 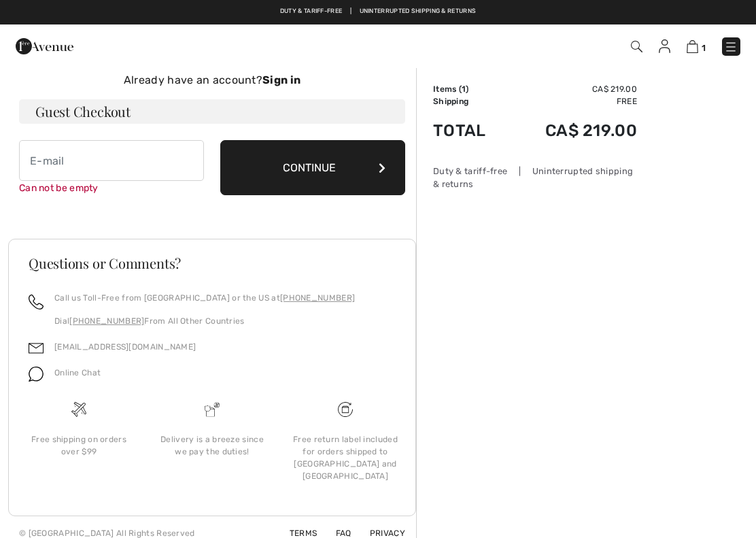 I want to click on img: Delivery is a breeze since we pay the duties!, so click(x=212, y=410).